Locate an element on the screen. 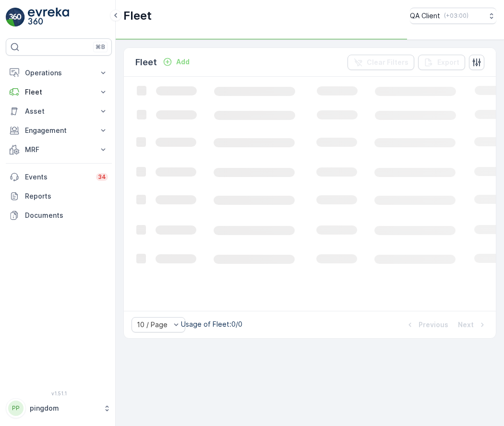  p: Documents is located at coordinates (66, 215).